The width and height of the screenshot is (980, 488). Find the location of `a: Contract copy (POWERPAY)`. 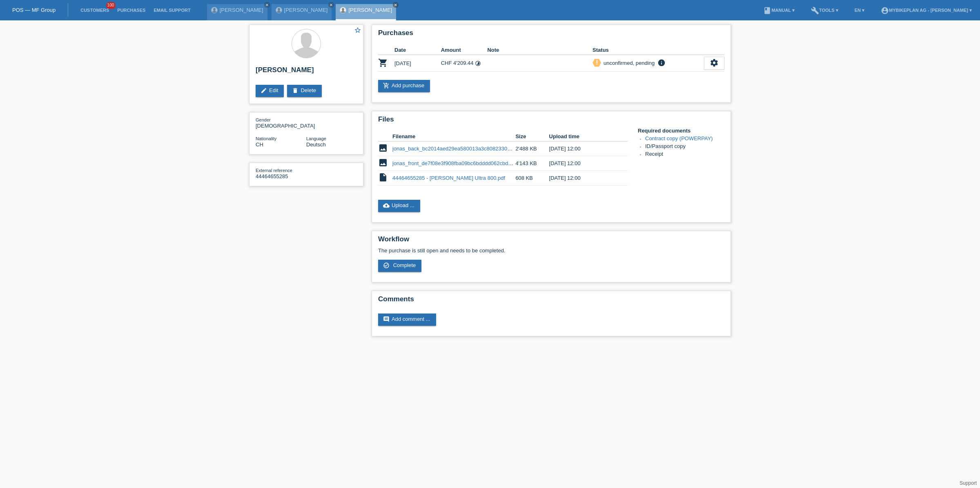

a: Contract copy (POWERPAY) is located at coordinates (679, 139).